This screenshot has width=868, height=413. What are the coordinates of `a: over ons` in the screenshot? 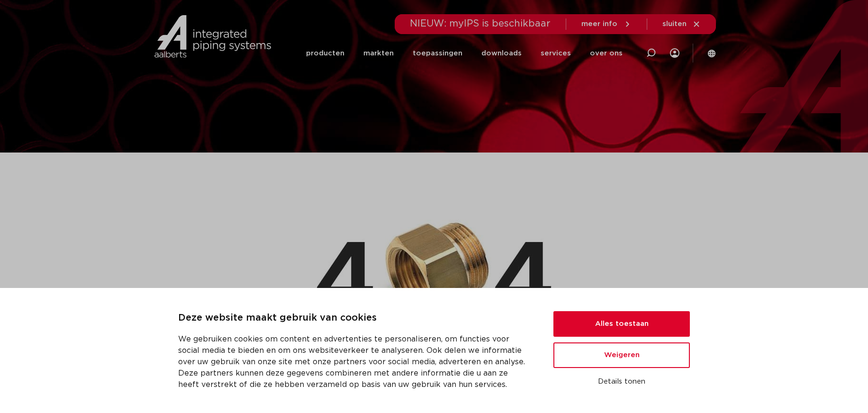 It's located at (606, 53).